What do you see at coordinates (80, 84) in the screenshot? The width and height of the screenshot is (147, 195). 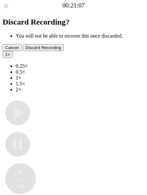 I see `li: 1.5×` at bounding box center [80, 84].